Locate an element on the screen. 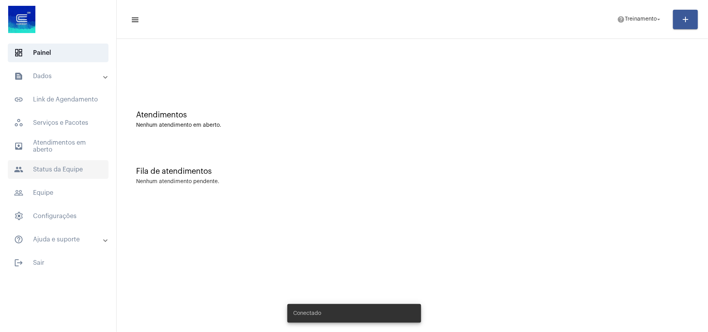 The height and width of the screenshot is (332, 708). mat-panel-title: Dados is located at coordinates (59, 76).